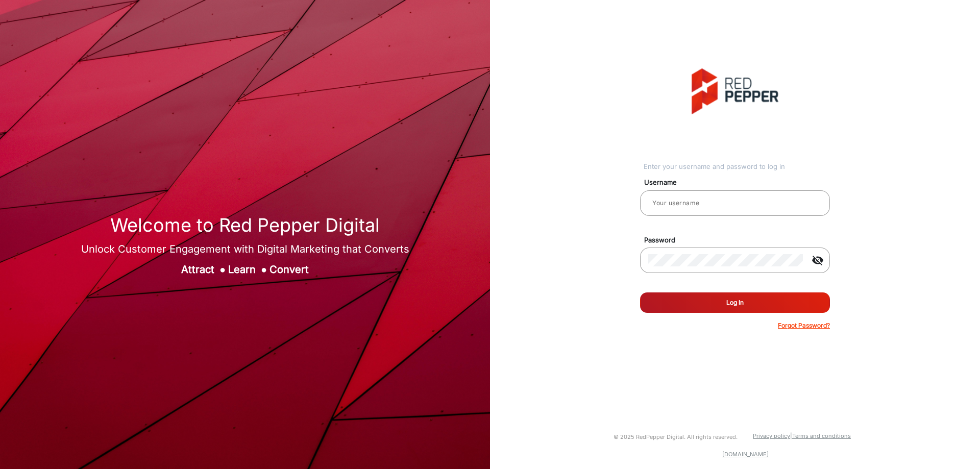  I want to click on mat-label: Password, so click(739, 240).